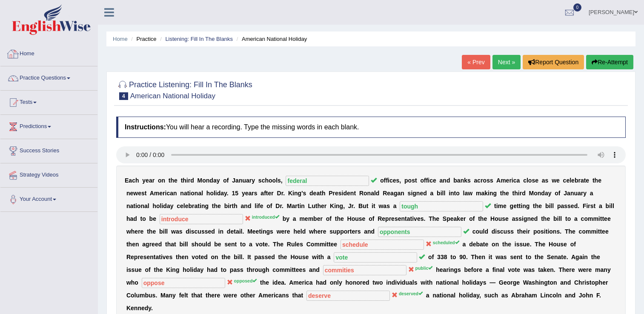  Describe the element at coordinates (49, 101) in the screenshot. I see `a: Tests` at that location.